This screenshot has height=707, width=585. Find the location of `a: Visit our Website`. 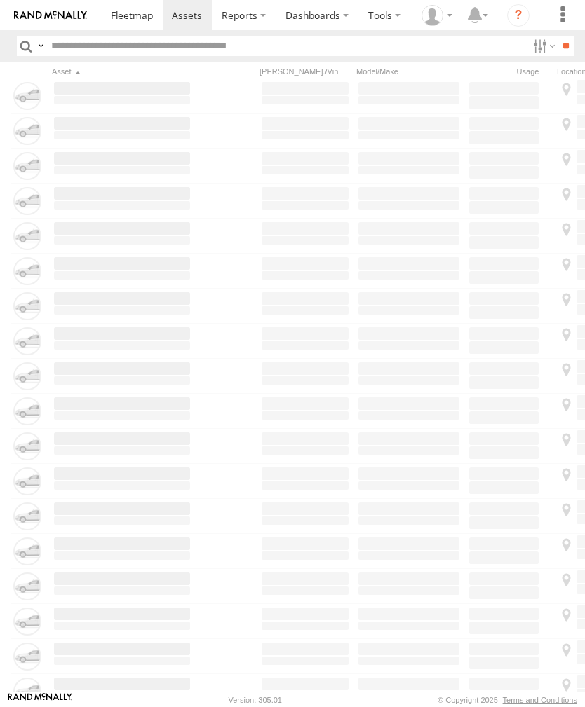

a: Visit our Website is located at coordinates (40, 700).